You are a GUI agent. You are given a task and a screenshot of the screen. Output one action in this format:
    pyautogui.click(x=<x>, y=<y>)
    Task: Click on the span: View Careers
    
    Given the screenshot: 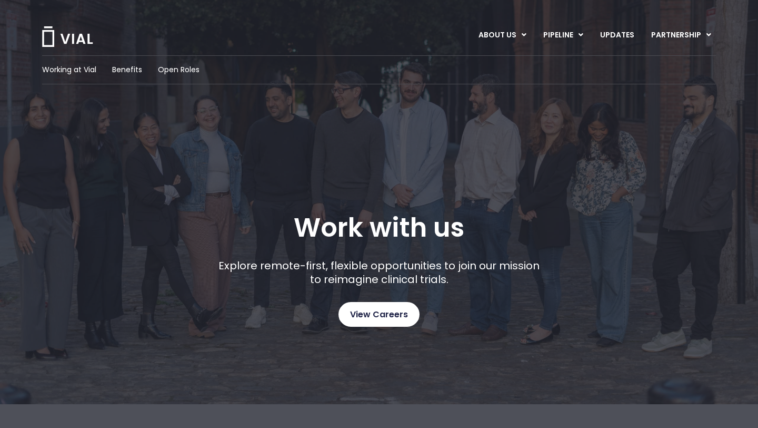 What is the action you would take?
    pyautogui.click(x=379, y=314)
    